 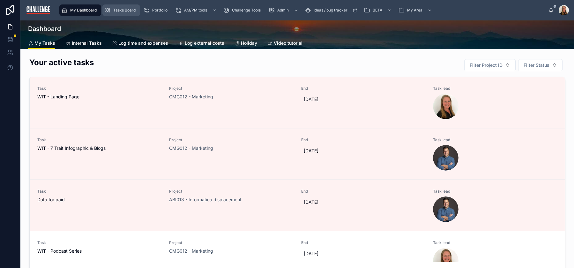 I want to click on a: ABI013 - Informatica displacement, so click(x=205, y=199).